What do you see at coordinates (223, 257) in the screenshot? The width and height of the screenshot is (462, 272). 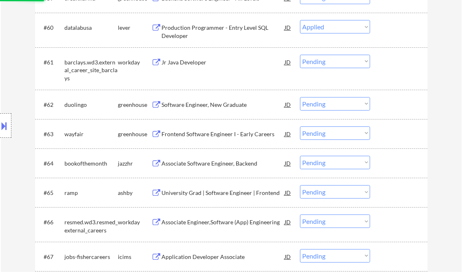 I see `div: Application Developer Associate` at bounding box center [223, 257].